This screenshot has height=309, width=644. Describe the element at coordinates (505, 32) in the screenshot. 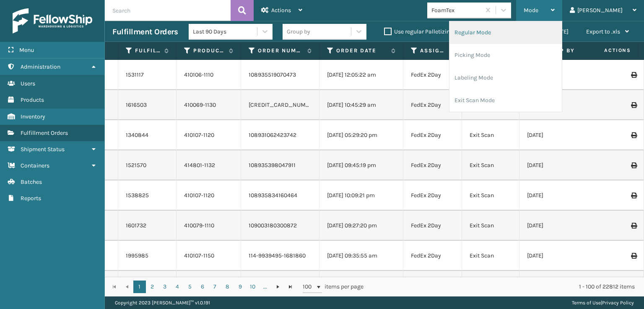

I see `li: Regular Mode` at that location.